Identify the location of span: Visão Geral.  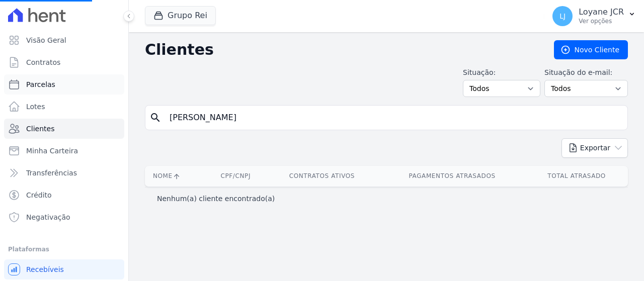
(46, 40).